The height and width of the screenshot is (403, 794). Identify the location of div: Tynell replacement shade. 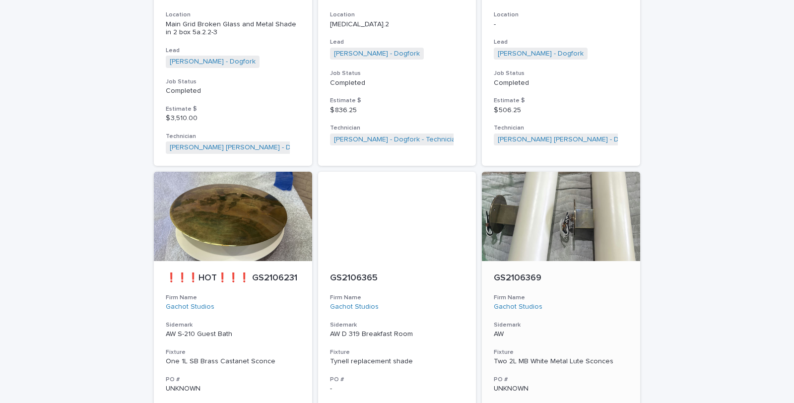
(397, 361).